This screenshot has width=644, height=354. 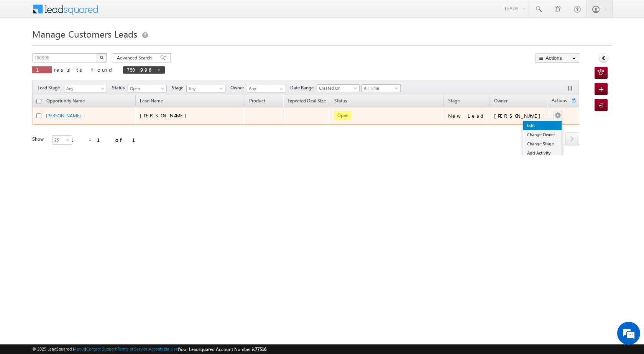 What do you see at coordinates (467, 116) in the screenshot?
I see `div: New Lead` at bounding box center [467, 116].